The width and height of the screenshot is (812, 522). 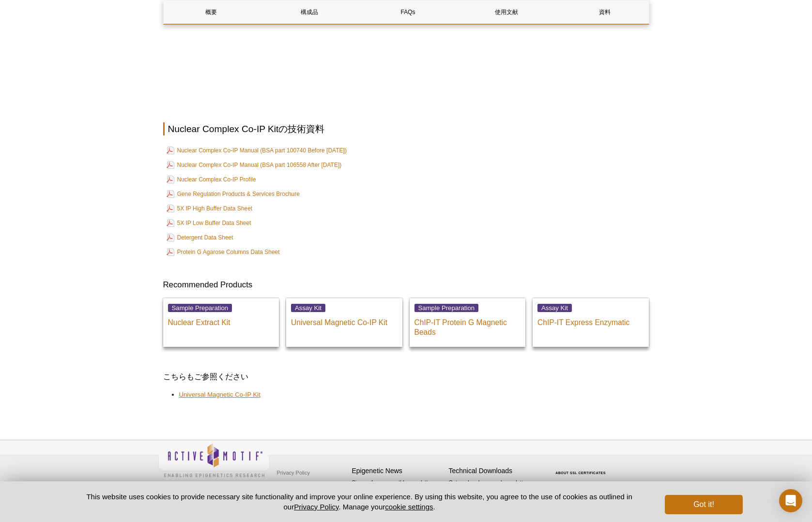 I want to click on h3: Recommended Products, so click(x=406, y=285).